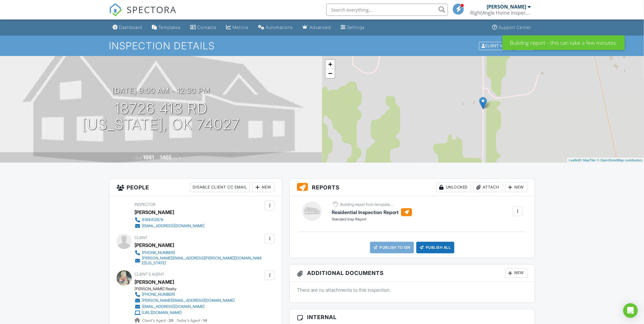 This screenshot has width=644, height=324. I want to click on div: Advanced, so click(320, 27).